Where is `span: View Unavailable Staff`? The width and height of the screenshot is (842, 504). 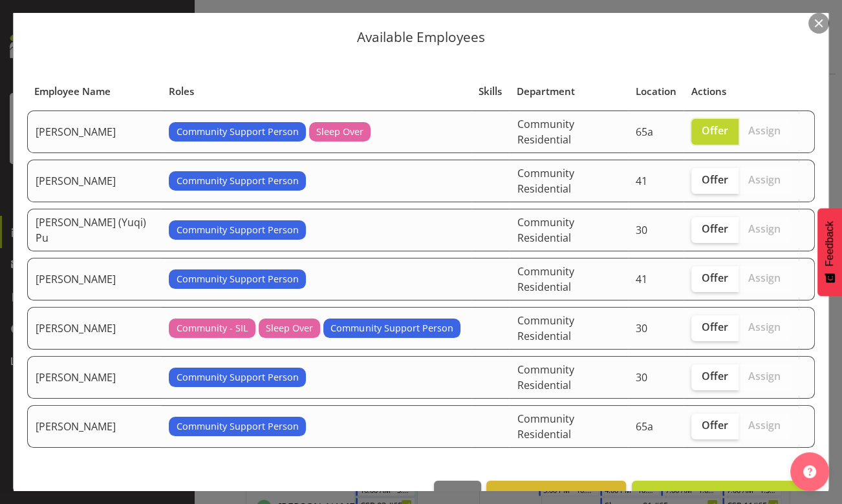
span: View Unavailable Staff is located at coordinates (556, 495).